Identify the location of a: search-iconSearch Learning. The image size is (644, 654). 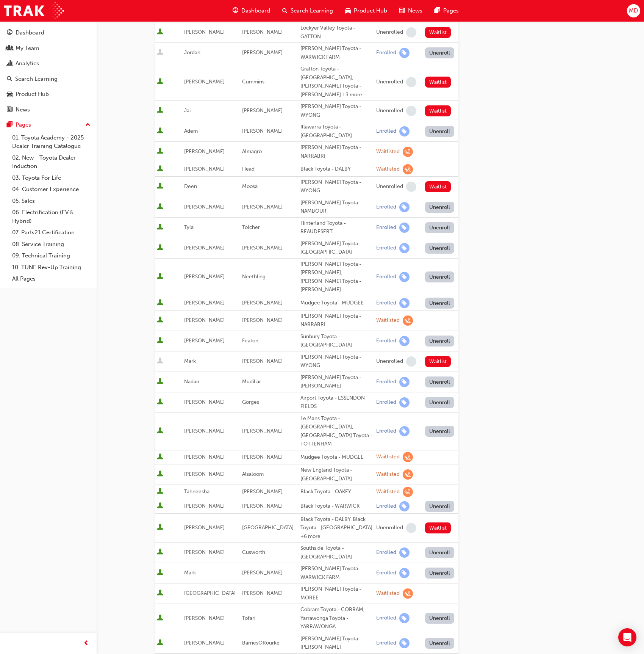
(308, 11).